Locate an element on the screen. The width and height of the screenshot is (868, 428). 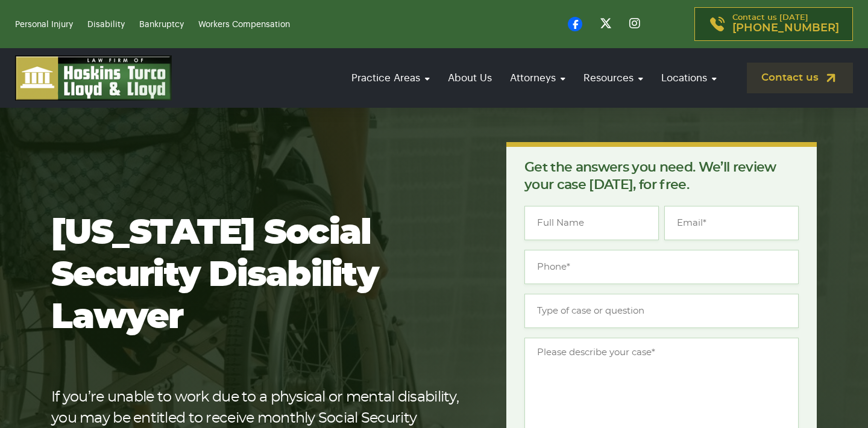
input: Full Name is located at coordinates (591, 223).